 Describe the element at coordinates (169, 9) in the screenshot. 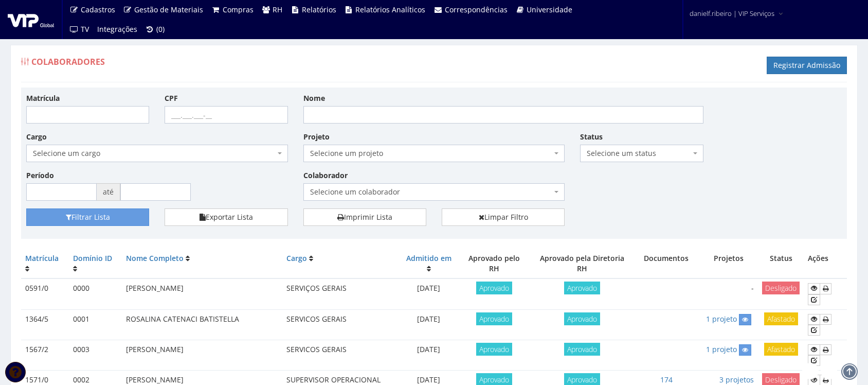

I see `span: Gestão de Materiais` at that location.